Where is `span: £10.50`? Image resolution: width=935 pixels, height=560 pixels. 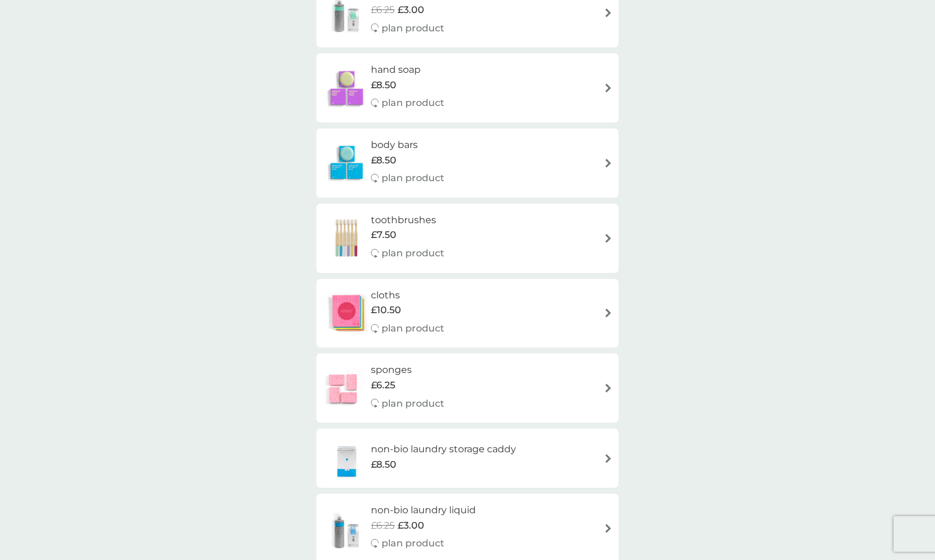
span: £10.50 is located at coordinates (386, 310).